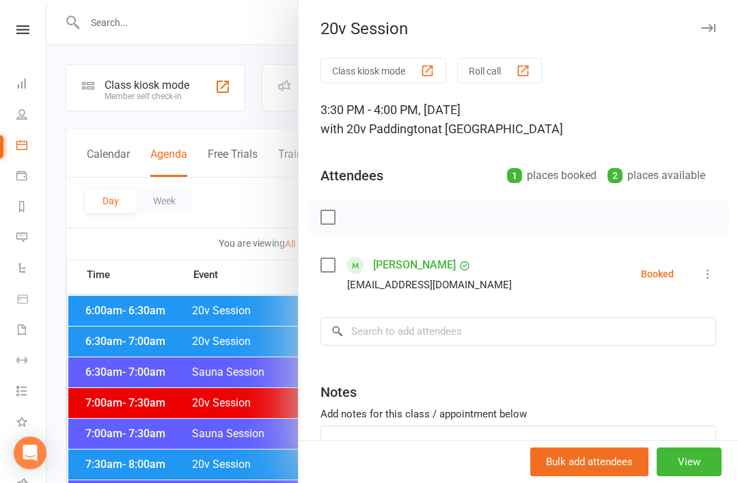 This screenshot has width=738, height=483. Describe the element at coordinates (518, 332) in the screenshot. I see `input: Search to add attendees` at that location.